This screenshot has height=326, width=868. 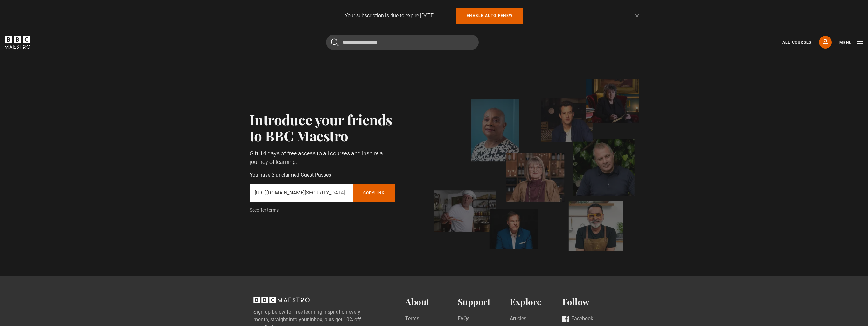 I want to click on svg: BBC Maestro, so click(x=17, y=42).